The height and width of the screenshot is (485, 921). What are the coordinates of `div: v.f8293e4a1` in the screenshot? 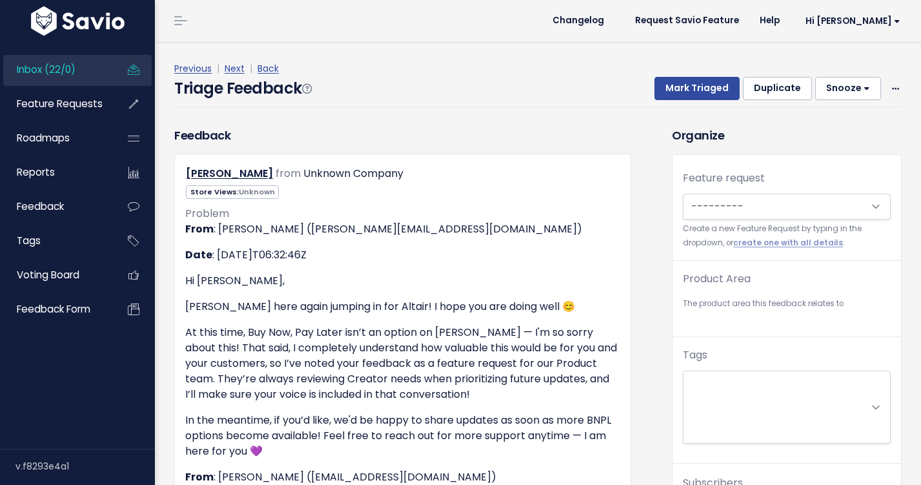 It's located at (85, 466).